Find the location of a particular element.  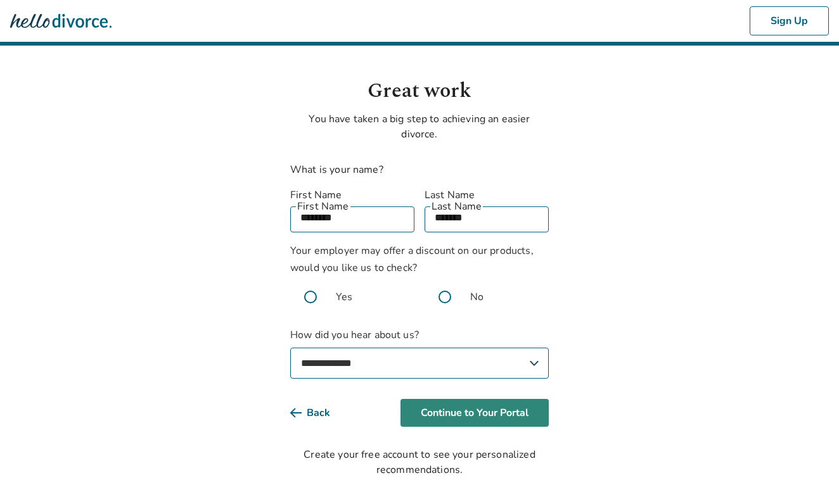

select: How did you hear about us? is located at coordinates (420, 363).